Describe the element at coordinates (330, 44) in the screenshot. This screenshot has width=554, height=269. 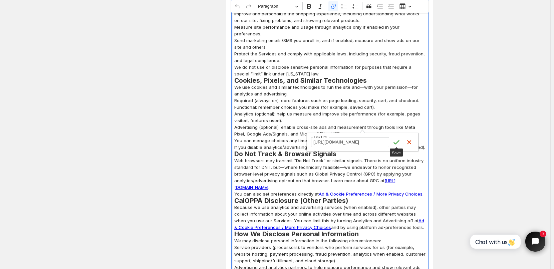
I see `p: Send marketing emails/SMS you enroll in, and if enabled, measure and show ads on our site and oth...` at that location.